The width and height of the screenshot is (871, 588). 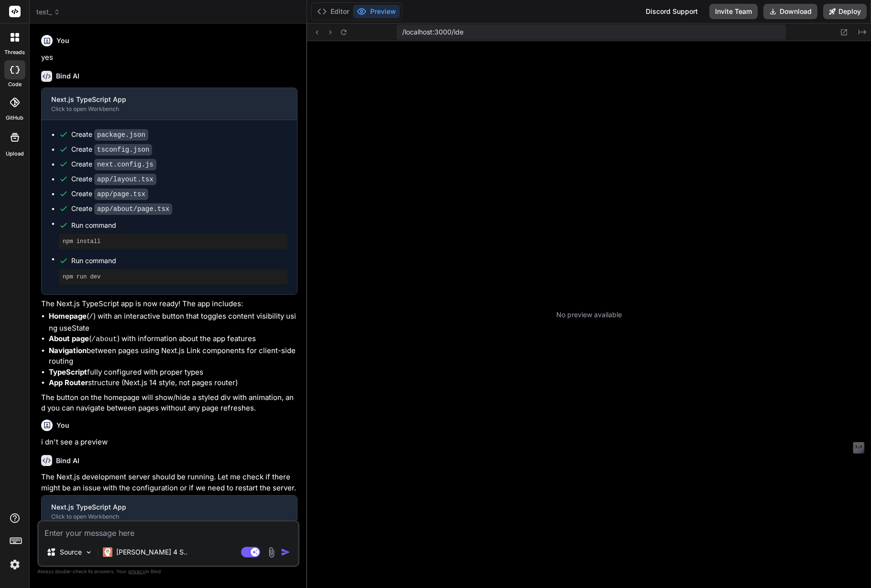 I want to click on p: The Next.js TypeScript app is now ready! The app includes:, so click(x=169, y=304).